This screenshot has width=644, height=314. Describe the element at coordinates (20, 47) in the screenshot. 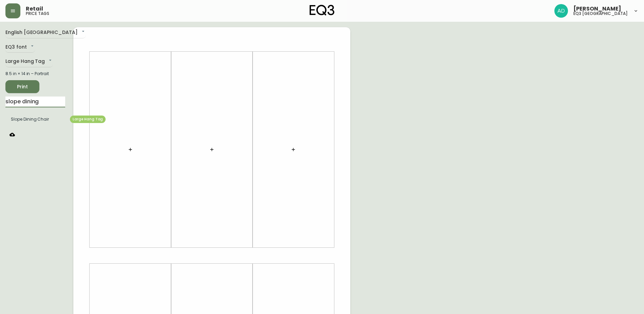

I see `div: EQ3 font` at that location.